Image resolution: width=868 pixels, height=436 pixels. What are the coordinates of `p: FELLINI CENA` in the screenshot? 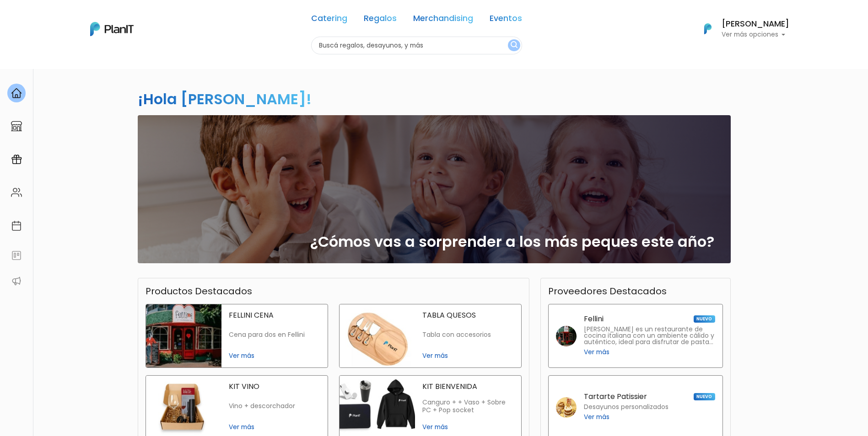 It's located at (274, 315).